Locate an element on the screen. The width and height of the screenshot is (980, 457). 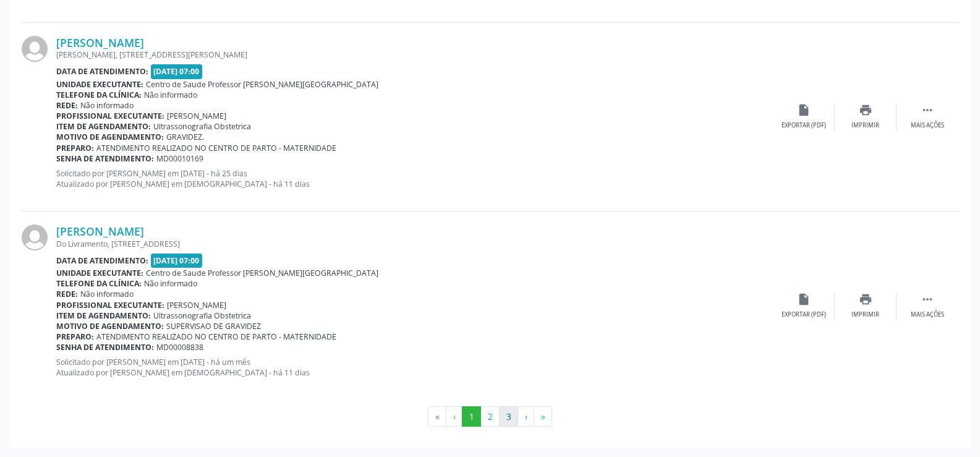
button: Go to page 2 is located at coordinates (490, 416).